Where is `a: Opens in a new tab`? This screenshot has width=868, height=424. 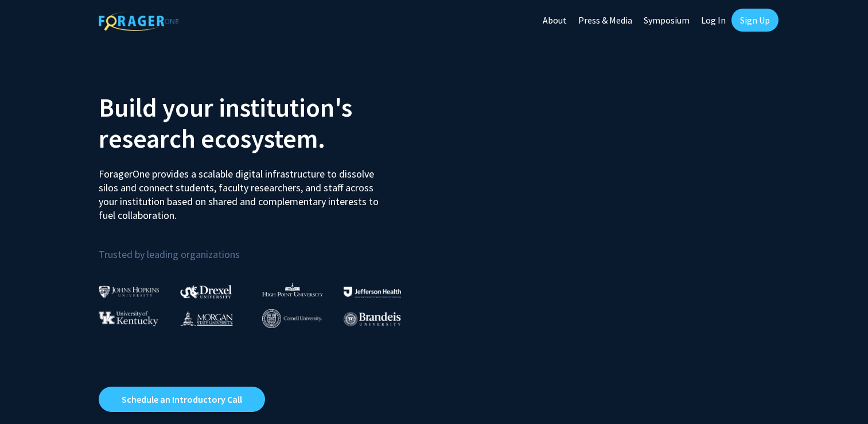 a: Opens in a new tab is located at coordinates (182, 399).